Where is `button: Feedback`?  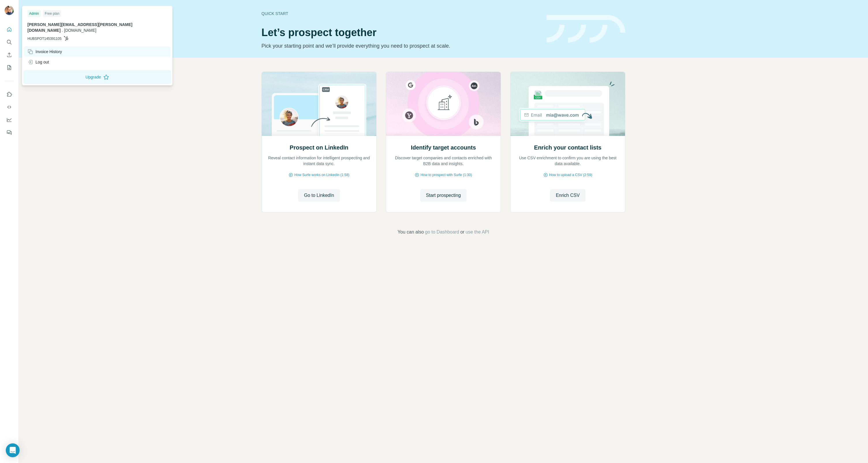
button: Feedback is located at coordinates (9, 132).